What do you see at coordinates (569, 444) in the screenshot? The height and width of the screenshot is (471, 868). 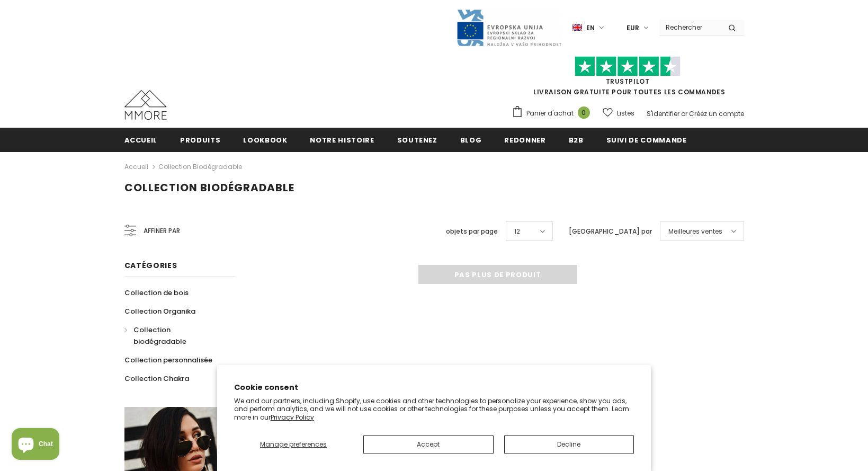 I see `button: Decline` at bounding box center [569, 444].